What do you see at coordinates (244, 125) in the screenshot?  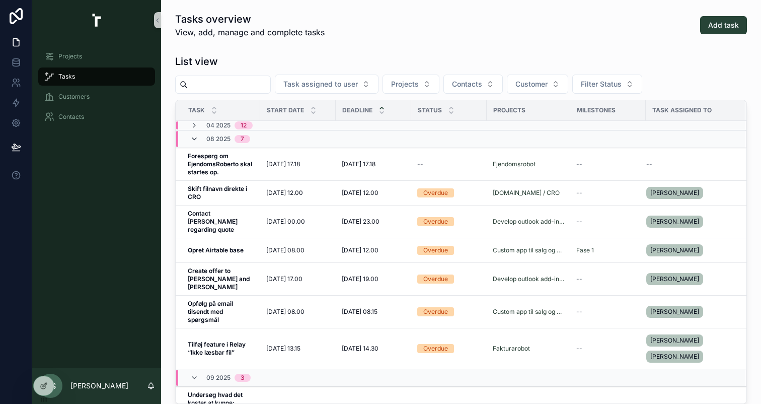 I see `div: 12` at bounding box center [244, 125].